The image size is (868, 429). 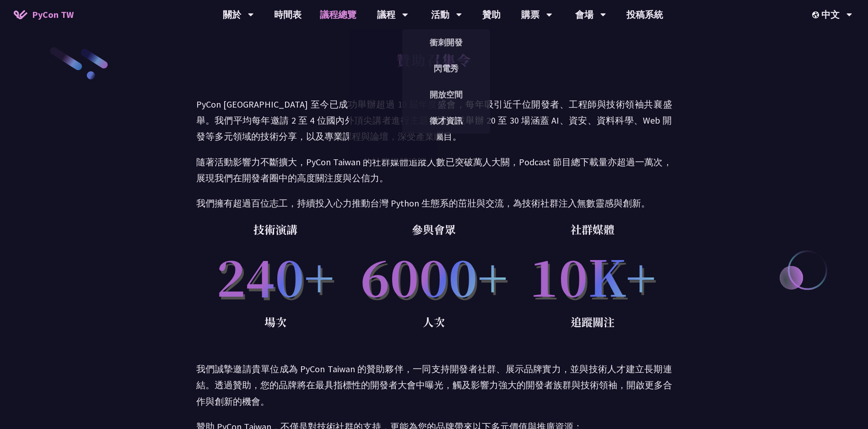 I want to click on a: 徵才資訊, so click(x=446, y=120).